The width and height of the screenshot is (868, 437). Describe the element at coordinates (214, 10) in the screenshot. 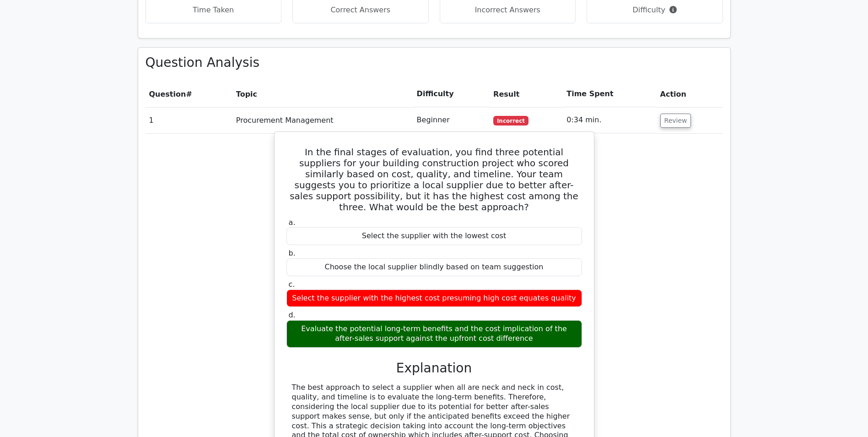

I see `p: Time Taken` at that location.